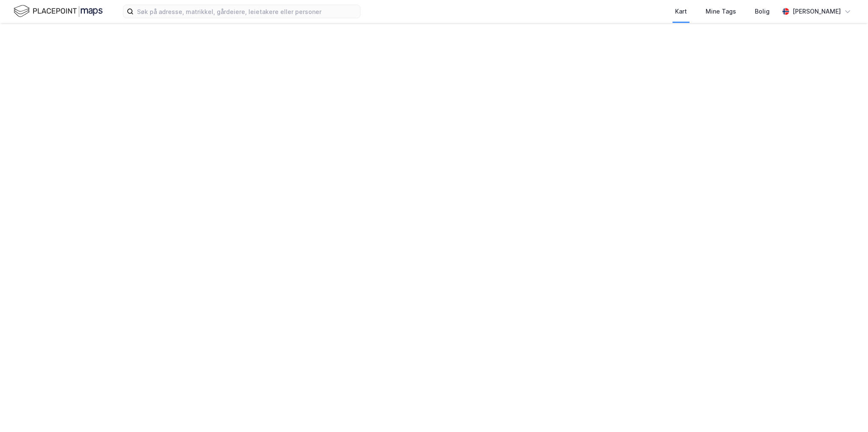 This screenshot has width=868, height=432. I want to click on input: Søk på adresse, matrikkel, gårdeiere, leietakere eller personer, so click(247, 11).